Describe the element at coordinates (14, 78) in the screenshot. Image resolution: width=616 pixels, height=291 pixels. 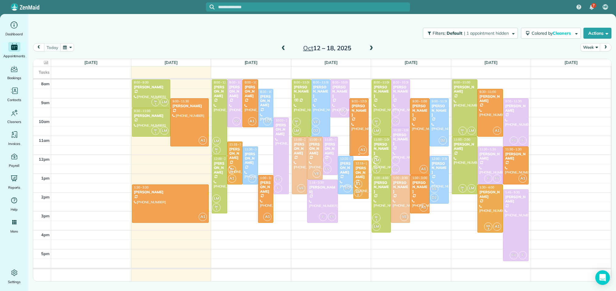
I see `span: Bookings` at that location.